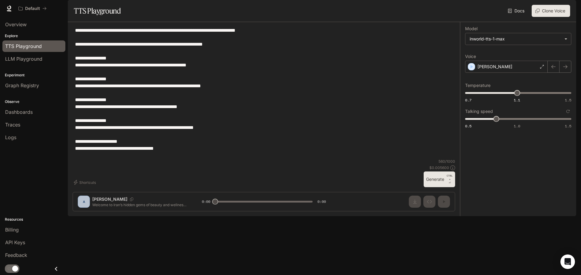 Image resolution: width=581 pixels, height=275 pixels. What do you see at coordinates (439, 168) in the screenshot?
I see `p: $ 0.005600` at bounding box center [439, 168].